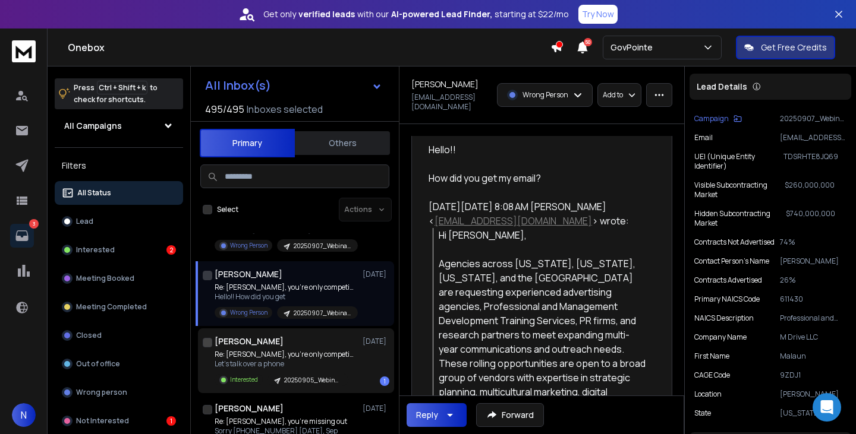 The width and height of the screenshot is (856, 434). Describe the element at coordinates (416, 14) in the screenshot. I see `p: Get only with our starting at $22/mo` at that location.